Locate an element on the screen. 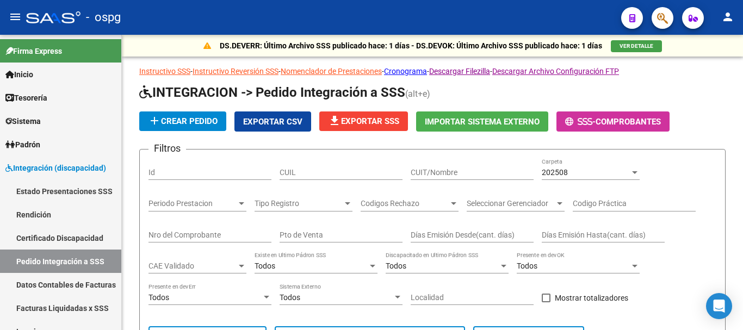 This screenshot has width=743, height=330. span: Comprobantes is located at coordinates (628, 122).